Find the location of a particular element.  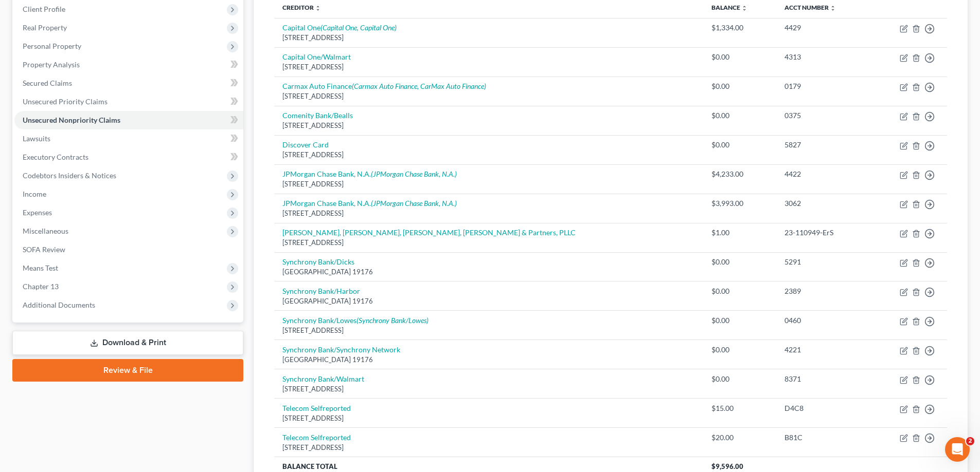

span: Means Test is located at coordinates (40, 268).